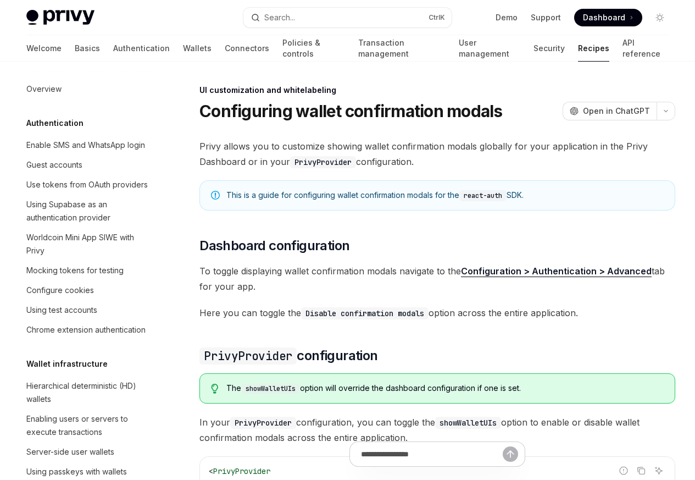 The height and width of the screenshot is (480, 695). What do you see at coordinates (556, 271) in the screenshot?
I see `a: Configuration > Authentication > Advanced` at bounding box center [556, 271].